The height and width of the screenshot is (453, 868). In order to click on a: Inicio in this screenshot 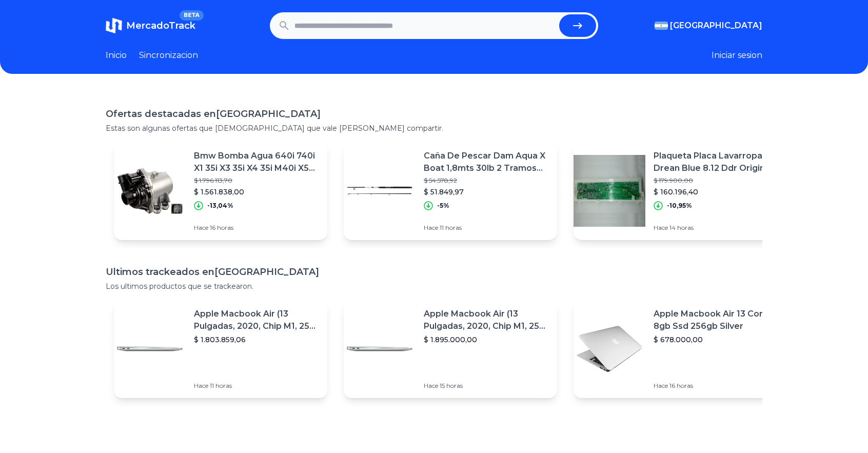, I will do `click(116, 56)`.